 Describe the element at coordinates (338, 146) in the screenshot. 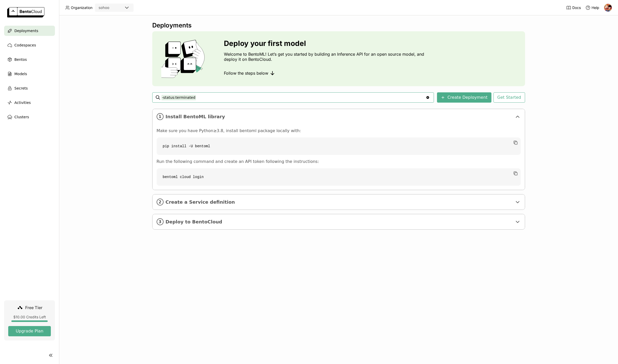

I see `code: pip install -U bentoml` at that location.